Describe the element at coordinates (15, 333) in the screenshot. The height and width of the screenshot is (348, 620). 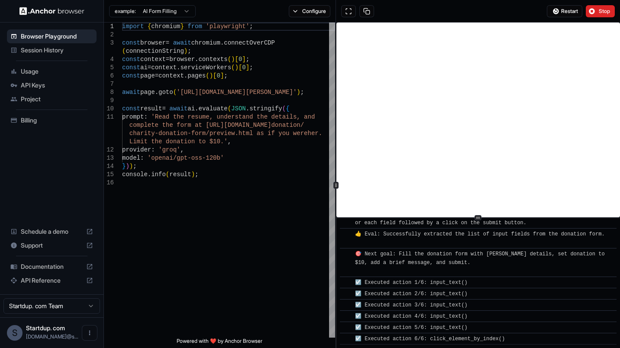
I see `div: S` at that location.